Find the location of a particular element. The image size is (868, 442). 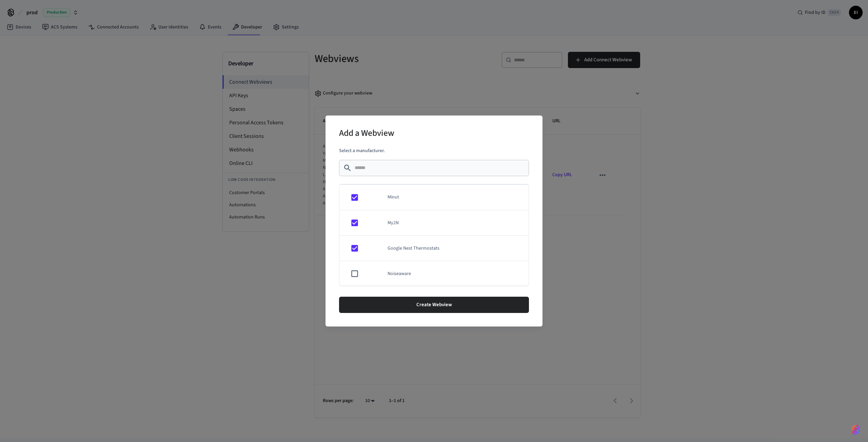

h2: Add a Webview is located at coordinates (366, 133).